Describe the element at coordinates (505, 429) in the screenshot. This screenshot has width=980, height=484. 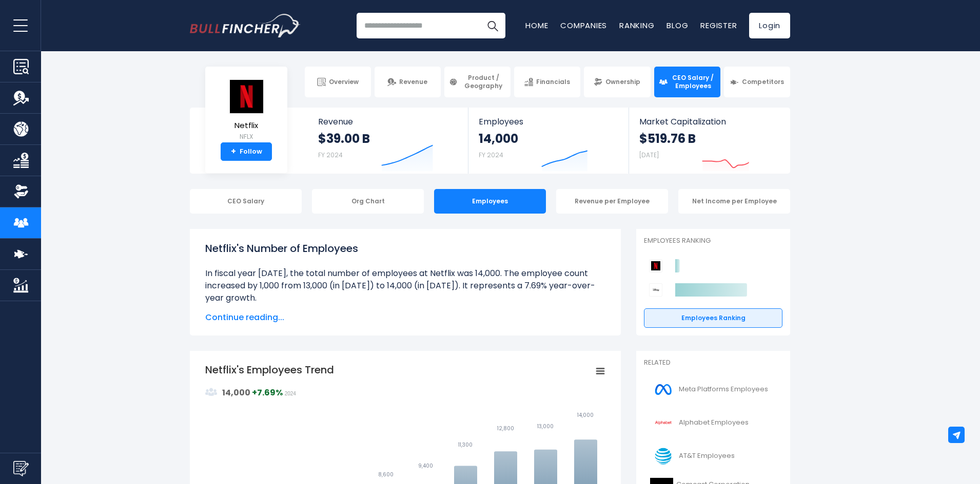
I see `text: 12,800` at that location.